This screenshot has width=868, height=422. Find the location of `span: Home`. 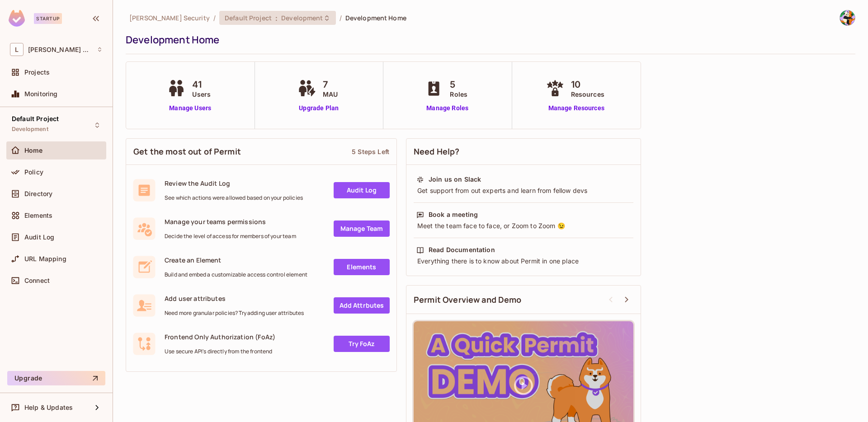

span: Home is located at coordinates (34, 151).